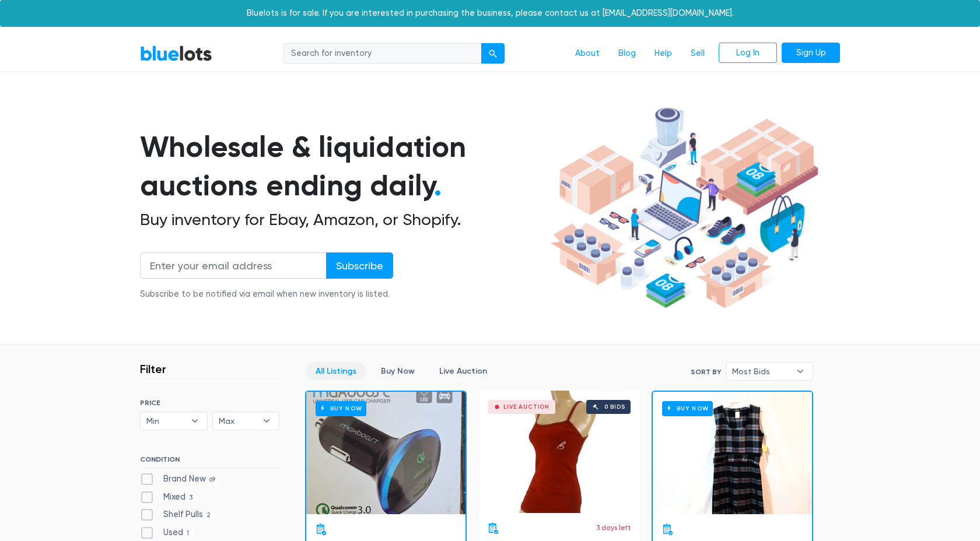 The width and height of the screenshot is (980, 541). Describe the element at coordinates (627, 53) in the screenshot. I see `a: Blog` at that location.